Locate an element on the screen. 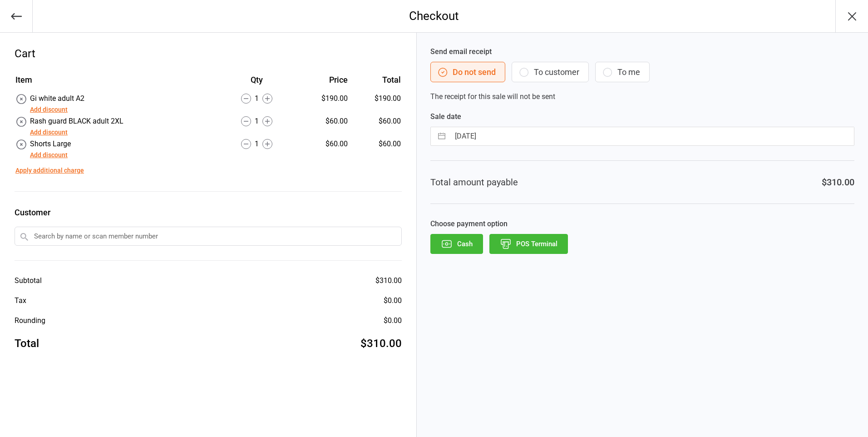 The height and width of the screenshot is (437, 868). div: Subtotal is located at coordinates (28, 280).